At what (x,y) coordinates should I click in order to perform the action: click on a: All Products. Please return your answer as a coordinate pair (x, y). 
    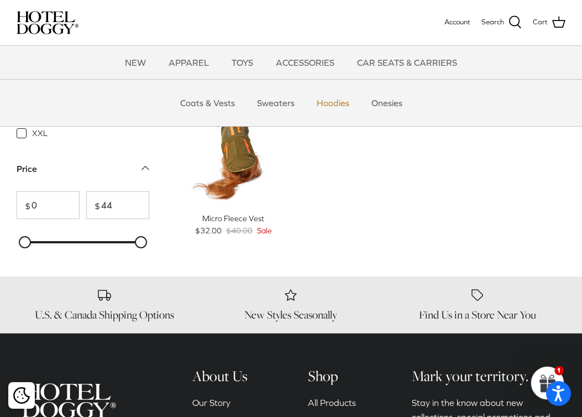
    Looking at the image, I should click on (332, 402).